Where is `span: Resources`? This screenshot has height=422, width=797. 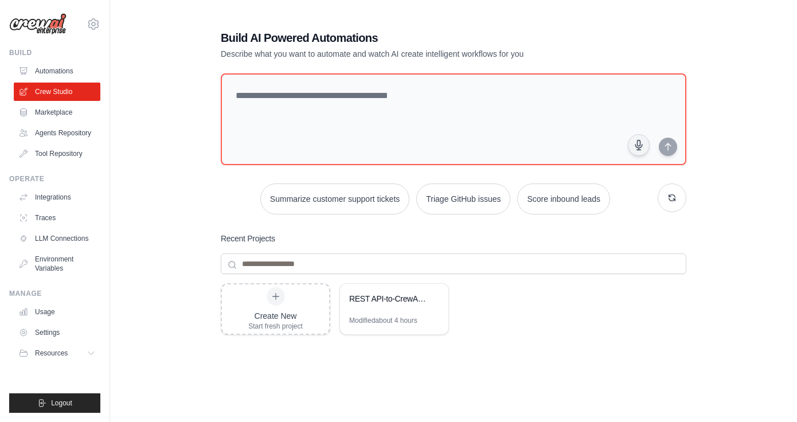 span: Resources is located at coordinates (51, 353).